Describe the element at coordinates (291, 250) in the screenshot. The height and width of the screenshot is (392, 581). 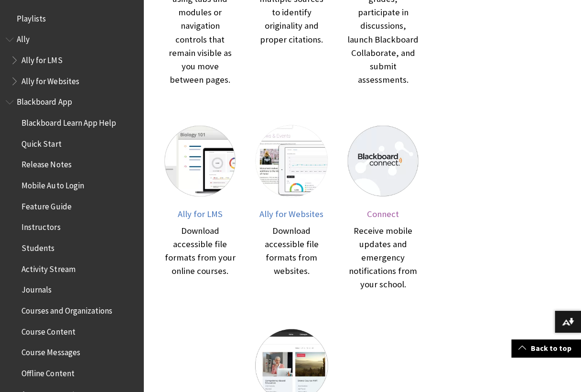
I see `div: Download accessible file formats from websites.` at that location.